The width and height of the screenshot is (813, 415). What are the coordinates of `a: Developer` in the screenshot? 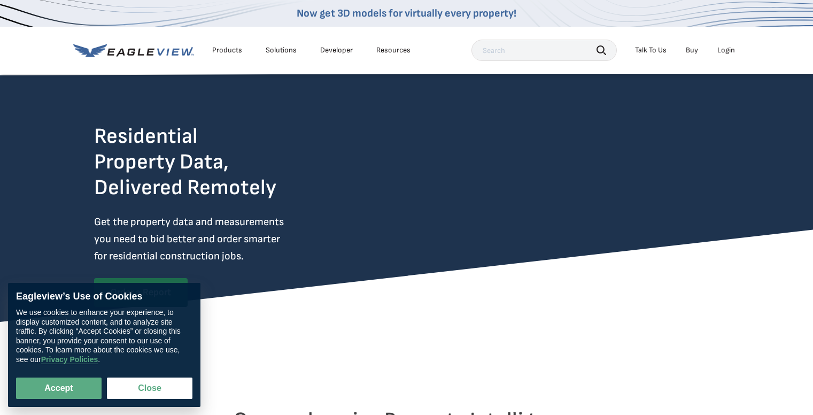 It's located at (336, 50).